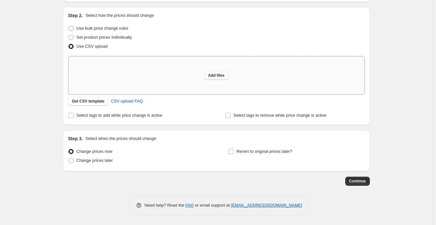 This screenshot has height=225, width=436. What do you see at coordinates (76, 139) in the screenshot?
I see `h2: Step 3.` at bounding box center [76, 139].